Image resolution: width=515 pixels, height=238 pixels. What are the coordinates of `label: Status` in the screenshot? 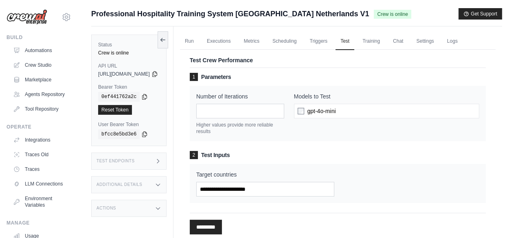 It's located at (129, 45).